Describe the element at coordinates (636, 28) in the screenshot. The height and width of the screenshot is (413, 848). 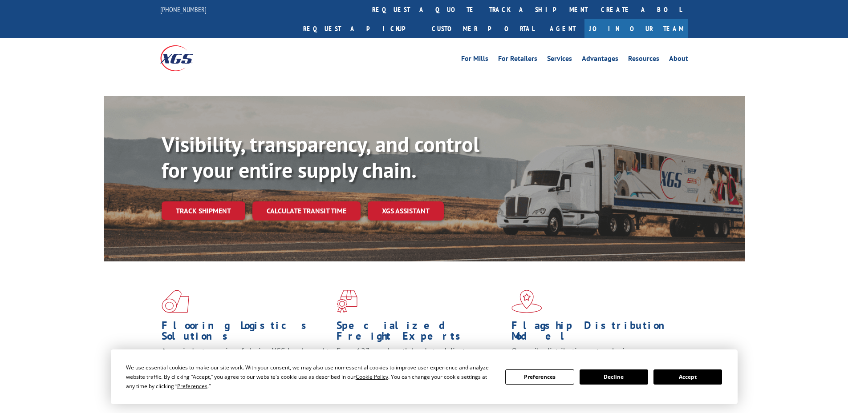
I see `a: Join Our Team` at that location.